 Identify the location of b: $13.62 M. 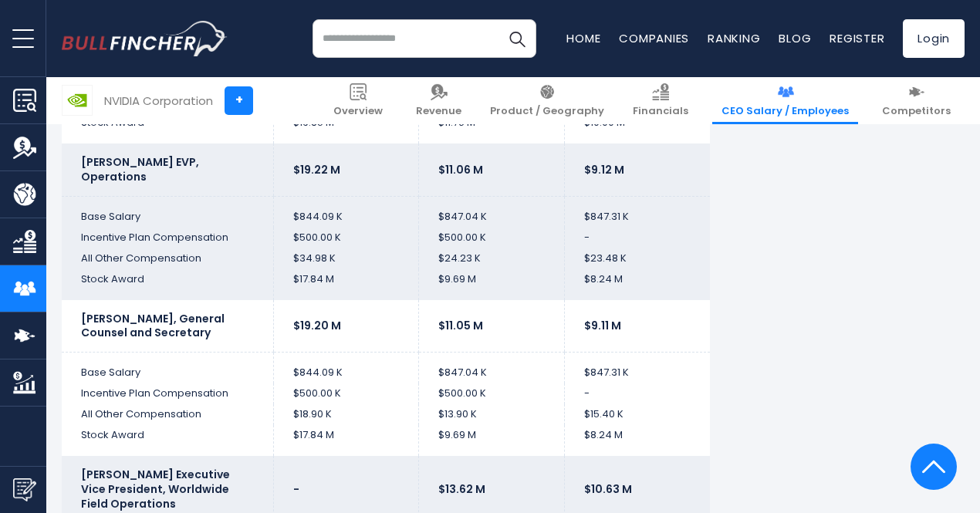
(461, 489).